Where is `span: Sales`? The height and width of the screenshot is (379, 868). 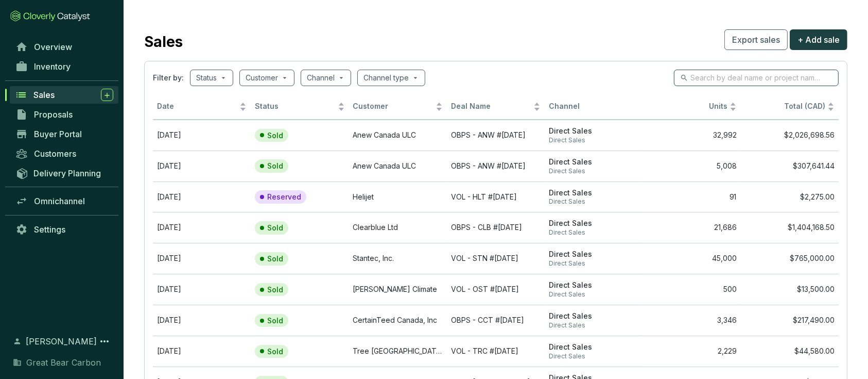
span: Sales is located at coordinates (44, 95).